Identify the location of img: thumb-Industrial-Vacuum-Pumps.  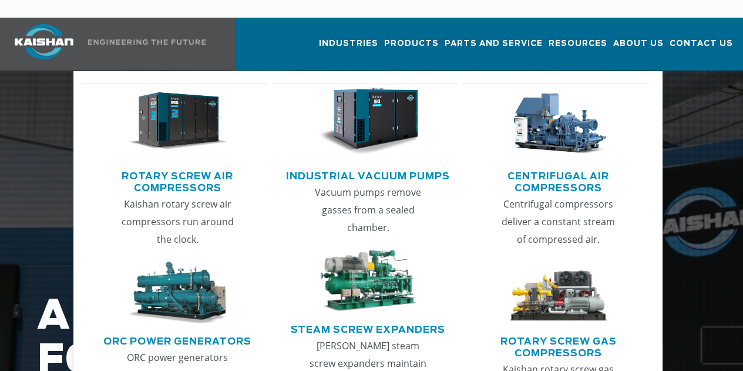
(368, 121).